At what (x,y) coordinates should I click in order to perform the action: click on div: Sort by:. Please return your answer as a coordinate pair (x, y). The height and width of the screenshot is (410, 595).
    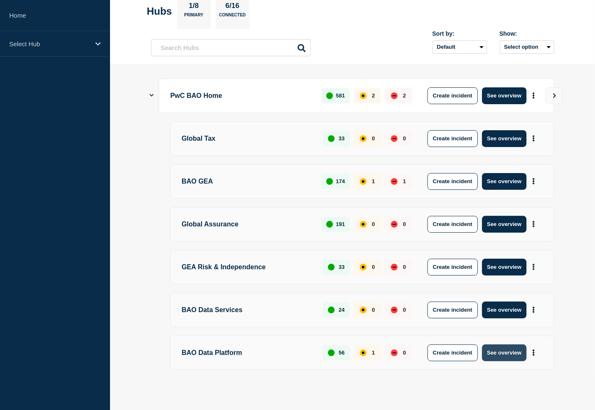
    Looking at the image, I should click on (460, 34).